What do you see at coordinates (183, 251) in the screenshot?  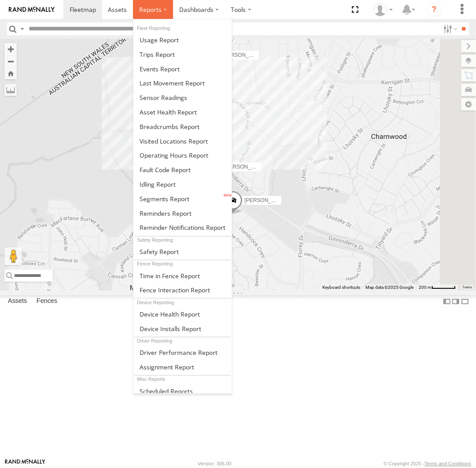 I see `a: Safety Report` at bounding box center [183, 251].